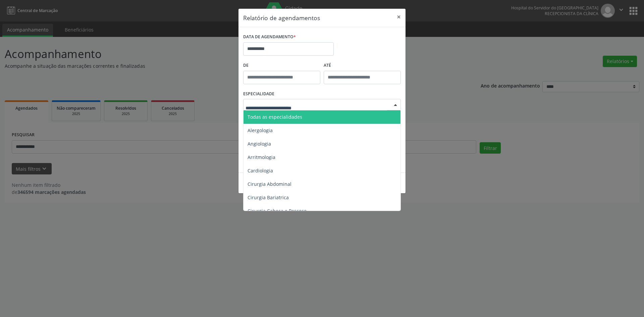 Image resolution: width=644 pixels, height=317 pixels. What do you see at coordinates (259, 144) in the screenshot?
I see `span: Angiologia` at bounding box center [259, 144].